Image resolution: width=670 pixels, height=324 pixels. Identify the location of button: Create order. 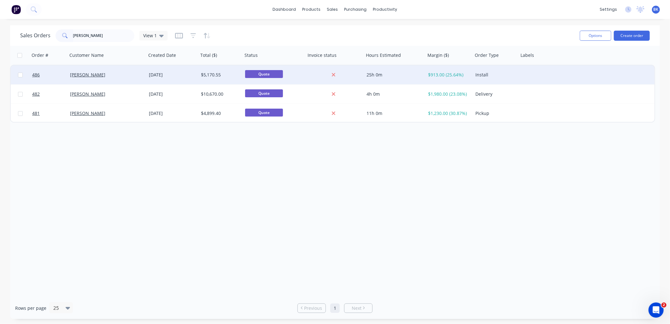
(632, 36).